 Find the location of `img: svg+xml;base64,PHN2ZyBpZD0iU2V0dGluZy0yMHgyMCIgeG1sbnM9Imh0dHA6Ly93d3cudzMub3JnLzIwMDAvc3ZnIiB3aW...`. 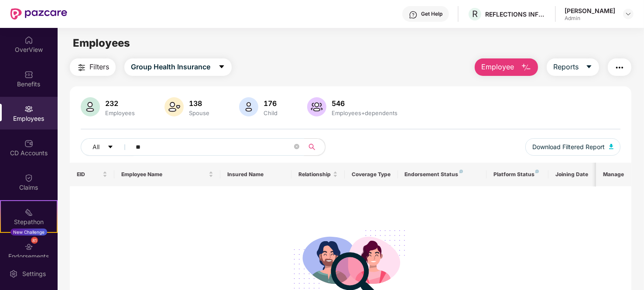

img: svg+xml;base64,PHN2ZyBpZD0iU2V0dGluZy0yMHgyMCIgeG1sbnM9Imh0dHA6Ly93d3cudzMub3JnLzIwMDAvc3ZnIiB3aW... is located at coordinates (14, 274).